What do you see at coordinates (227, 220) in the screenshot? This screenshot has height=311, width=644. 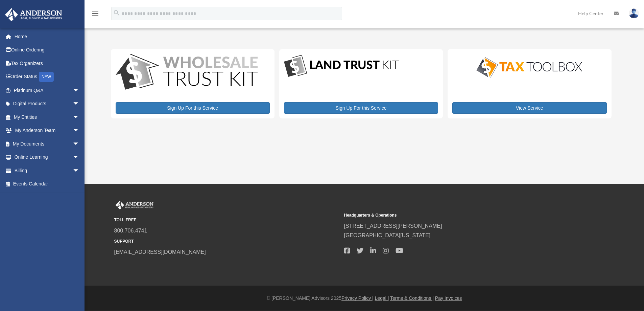 I see `small: TOLL FREE` at bounding box center [227, 220].